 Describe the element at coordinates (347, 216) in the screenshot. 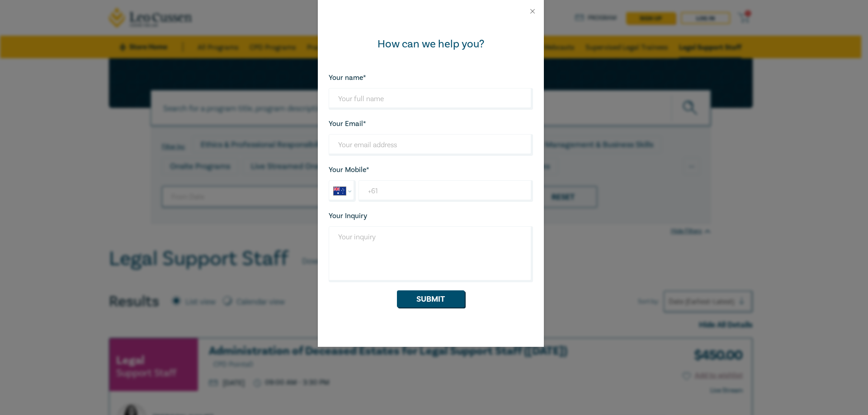

I see `label: Your Inquiry` at that location.